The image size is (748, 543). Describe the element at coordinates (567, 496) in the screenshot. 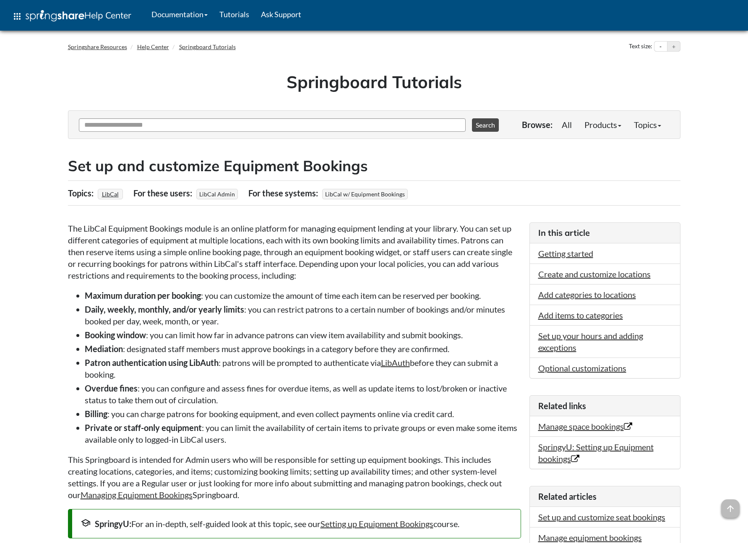

I see `span: Related articles` at that location.